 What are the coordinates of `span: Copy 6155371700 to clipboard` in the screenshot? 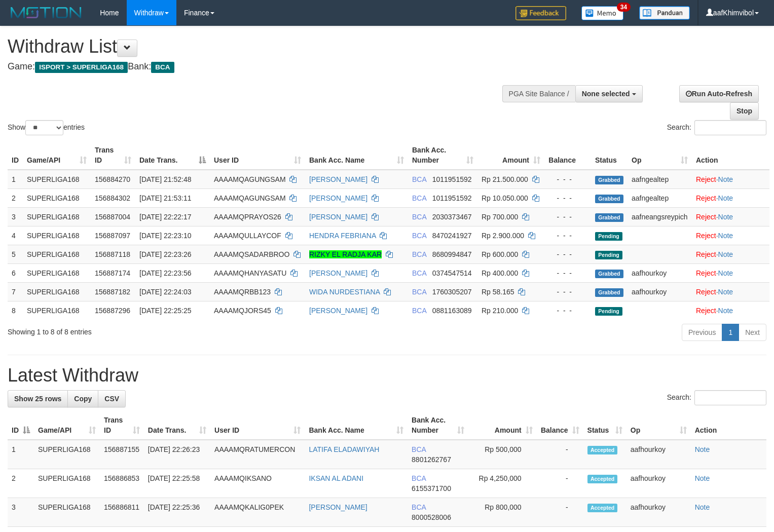 It's located at (431, 488).